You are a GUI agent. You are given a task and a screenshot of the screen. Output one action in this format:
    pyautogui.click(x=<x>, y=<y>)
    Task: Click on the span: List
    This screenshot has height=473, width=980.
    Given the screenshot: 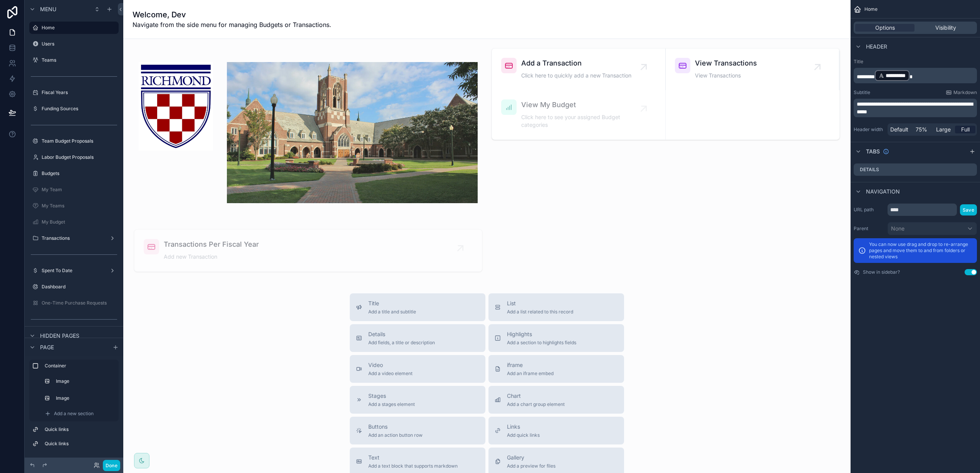 What is the action you would take?
    pyautogui.click(x=540, y=303)
    